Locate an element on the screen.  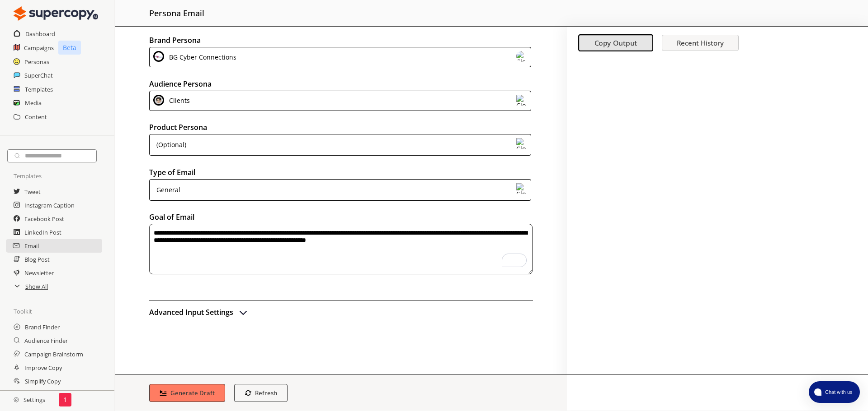
h2: Product Persona is located at coordinates (341, 128).